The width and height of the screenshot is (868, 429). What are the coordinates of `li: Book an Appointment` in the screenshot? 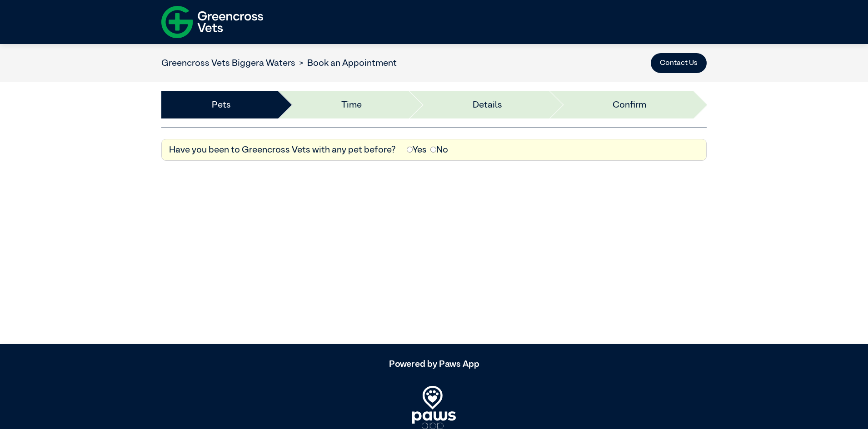 It's located at (345, 63).